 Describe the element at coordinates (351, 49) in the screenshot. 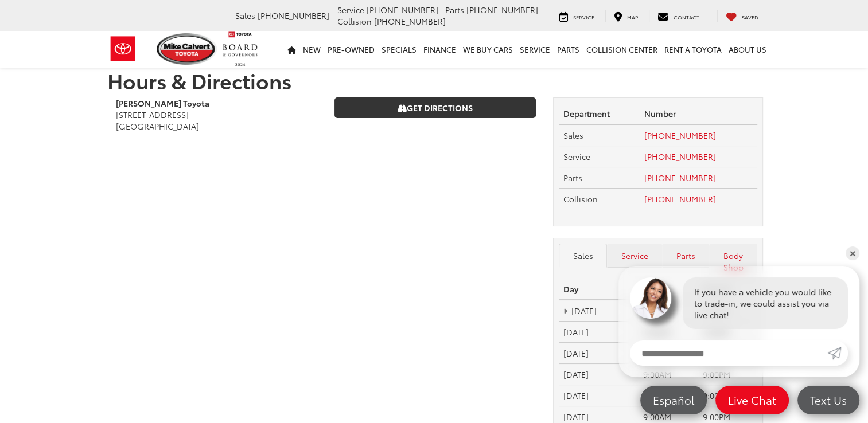

I see `a: Pre-Owned` at that location.